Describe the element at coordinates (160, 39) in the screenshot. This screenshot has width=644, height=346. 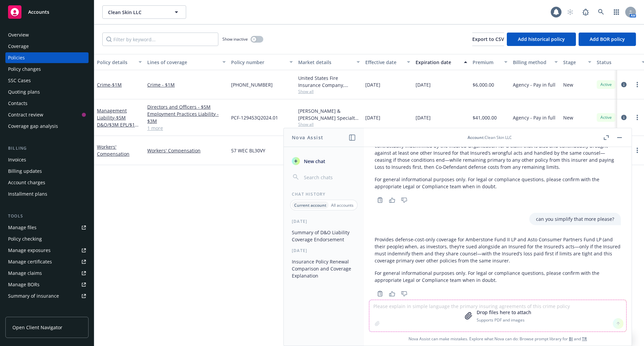
I see `input: Filter by keyword...` at that location.